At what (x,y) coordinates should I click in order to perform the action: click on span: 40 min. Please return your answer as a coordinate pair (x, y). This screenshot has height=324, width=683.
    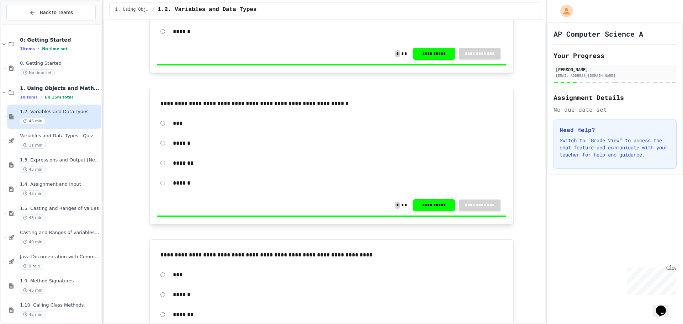
    Looking at the image, I should click on (33, 242).